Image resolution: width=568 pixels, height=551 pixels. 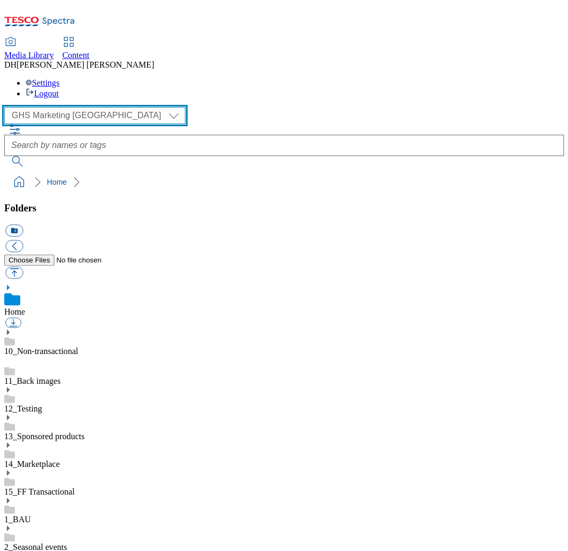 What do you see at coordinates (41, 351) in the screenshot?
I see `a: 10_Non-transactional` at bounding box center [41, 351].